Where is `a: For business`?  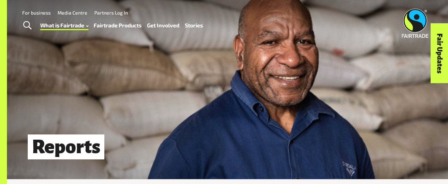
a: For business is located at coordinates (36, 12).